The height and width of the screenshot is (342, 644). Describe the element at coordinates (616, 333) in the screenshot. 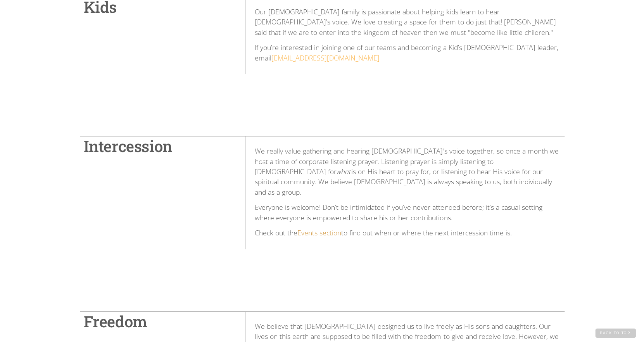

I see `a: Back to Top` at that location.